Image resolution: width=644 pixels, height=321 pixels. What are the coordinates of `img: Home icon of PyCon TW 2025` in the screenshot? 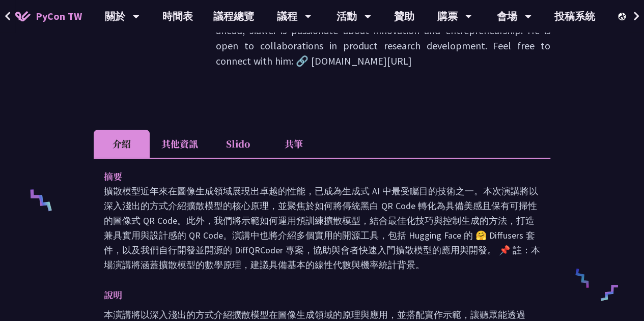 It's located at (23, 16).